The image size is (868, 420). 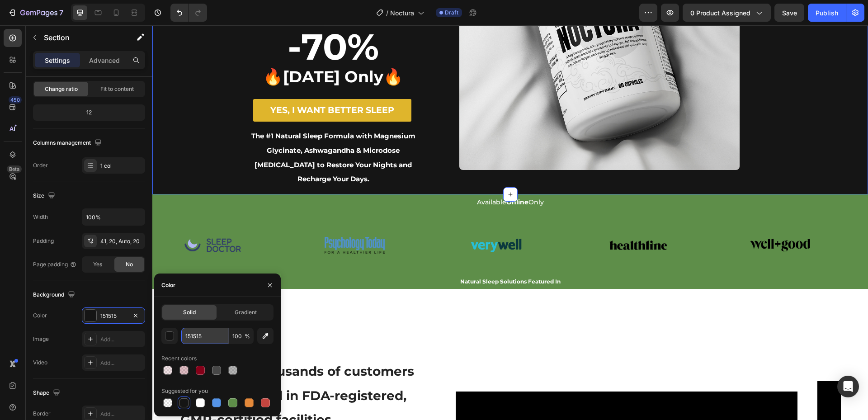 What do you see at coordinates (129, 265) in the screenshot?
I see `span: No` at bounding box center [129, 265].